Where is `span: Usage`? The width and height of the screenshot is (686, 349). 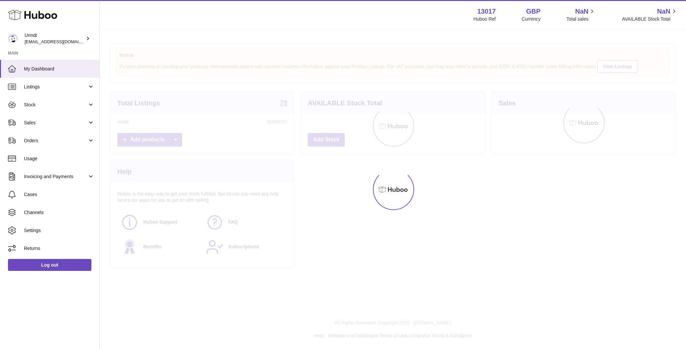 span: Usage is located at coordinates (59, 158).